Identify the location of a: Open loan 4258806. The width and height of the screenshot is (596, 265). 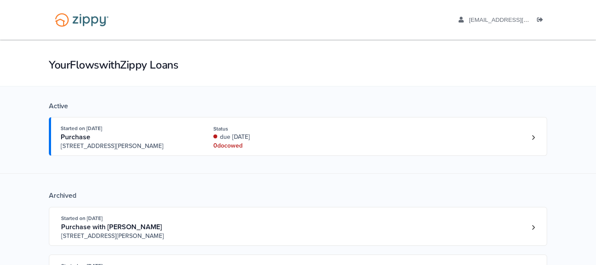
(298, 136).